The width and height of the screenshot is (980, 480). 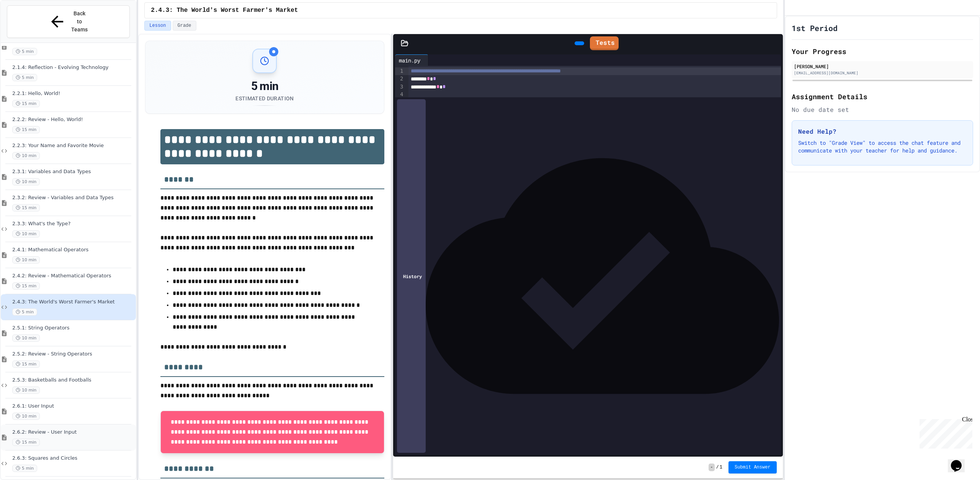 I want to click on button: Grade, so click(x=185, y=25).